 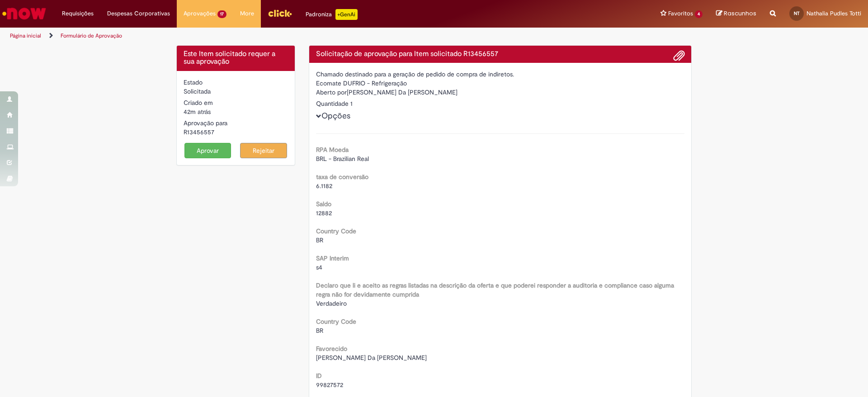 I want to click on a: Formulário de Aprovação, so click(x=91, y=36).